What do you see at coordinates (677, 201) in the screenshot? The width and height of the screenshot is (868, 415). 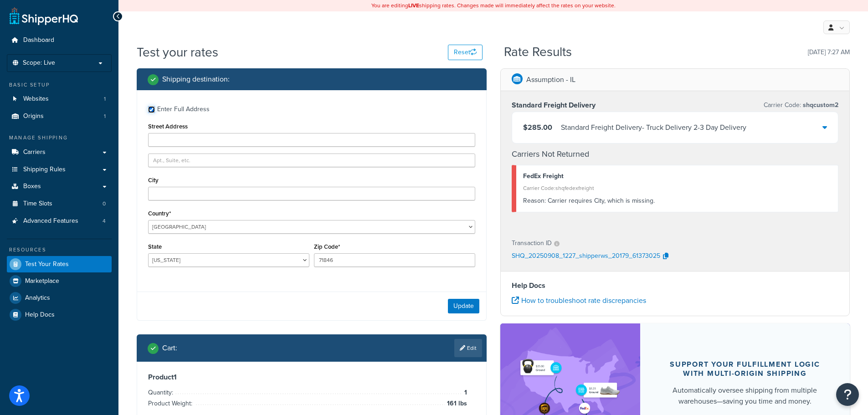 I see `div: Carrier requires City, which is missing.` at bounding box center [677, 201].